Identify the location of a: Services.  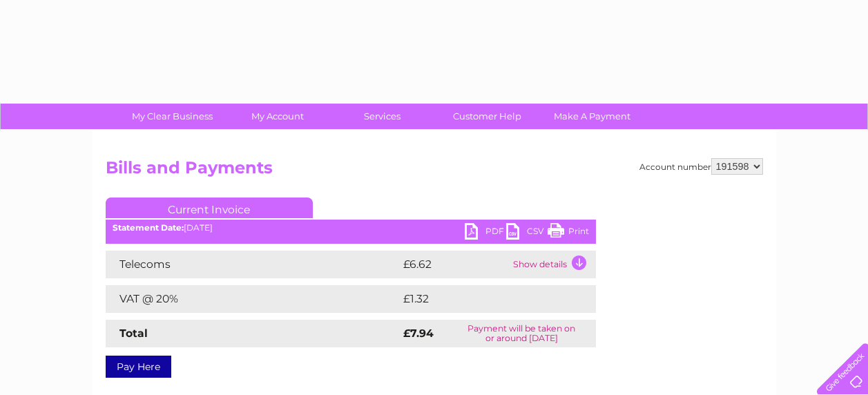
(382, 116).